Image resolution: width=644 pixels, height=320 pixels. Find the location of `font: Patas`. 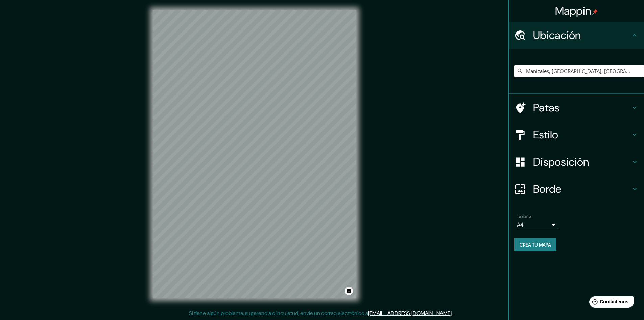

font: Patas is located at coordinates (547, 108).